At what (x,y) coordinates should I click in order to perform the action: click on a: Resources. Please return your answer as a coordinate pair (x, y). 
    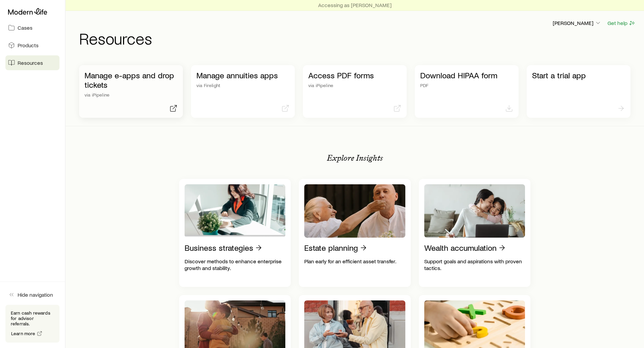
    Looking at the image, I should click on (32, 63).